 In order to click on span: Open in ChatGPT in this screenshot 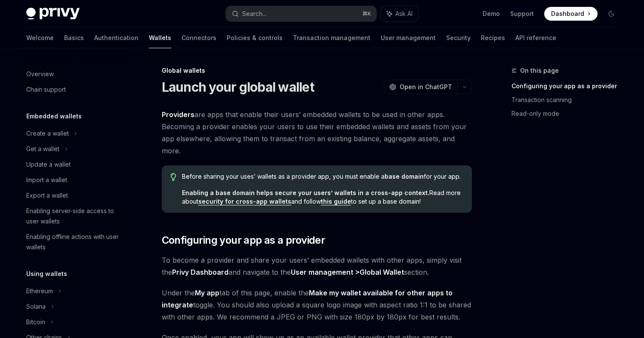, I will do `click(426, 87)`.